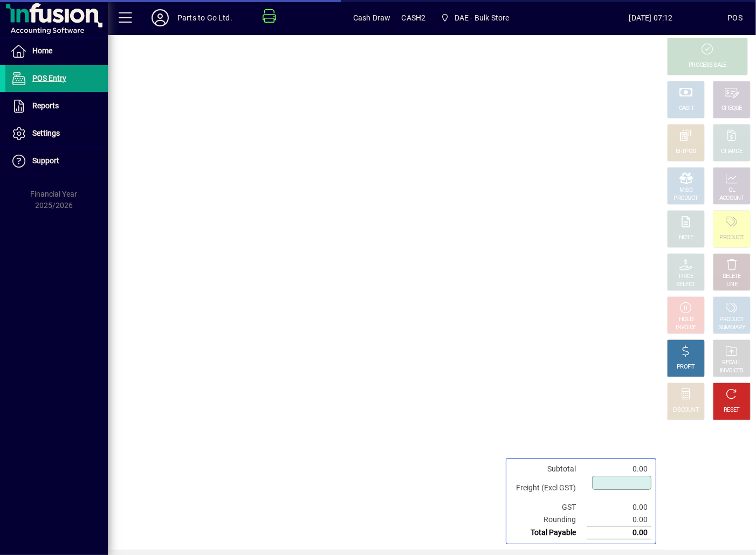  I want to click on div: NOTE, so click(686, 237).